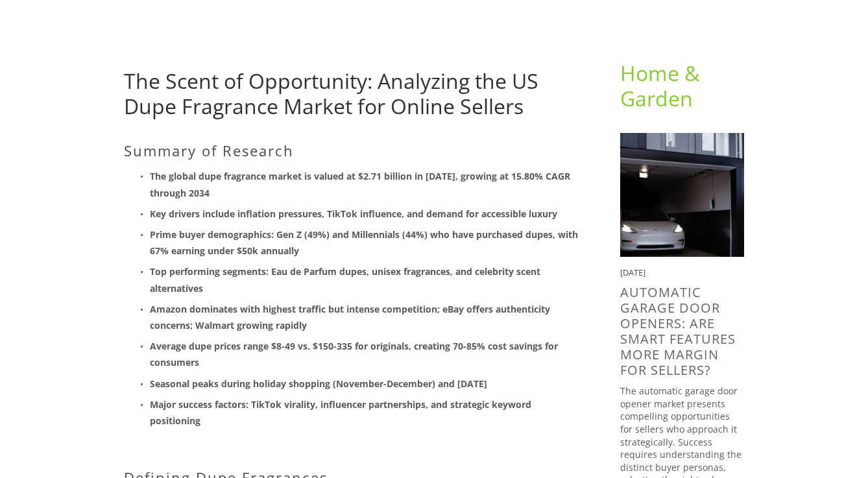 This screenshot has height=478, width=868. Describe the element at coordinates (351, 150) in the screenshot. I see `h2: Summary of Research` at that location.